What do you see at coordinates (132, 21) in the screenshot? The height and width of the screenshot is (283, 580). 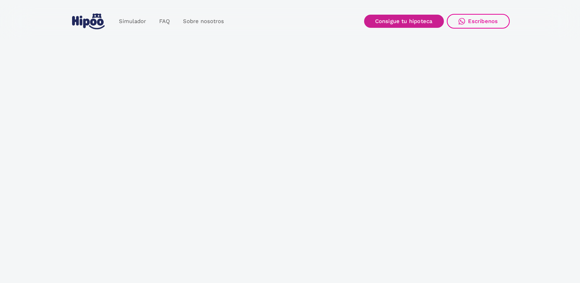 I see `a: Simulador` at bounding box center [132, 21].